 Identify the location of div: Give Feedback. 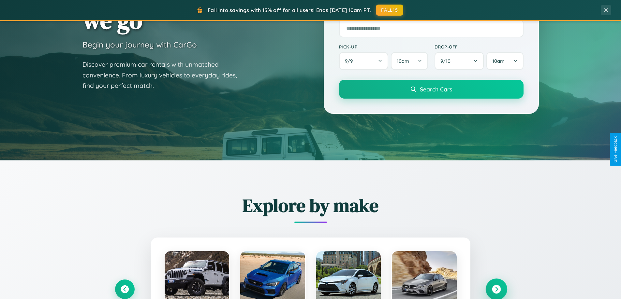
(615, 150).